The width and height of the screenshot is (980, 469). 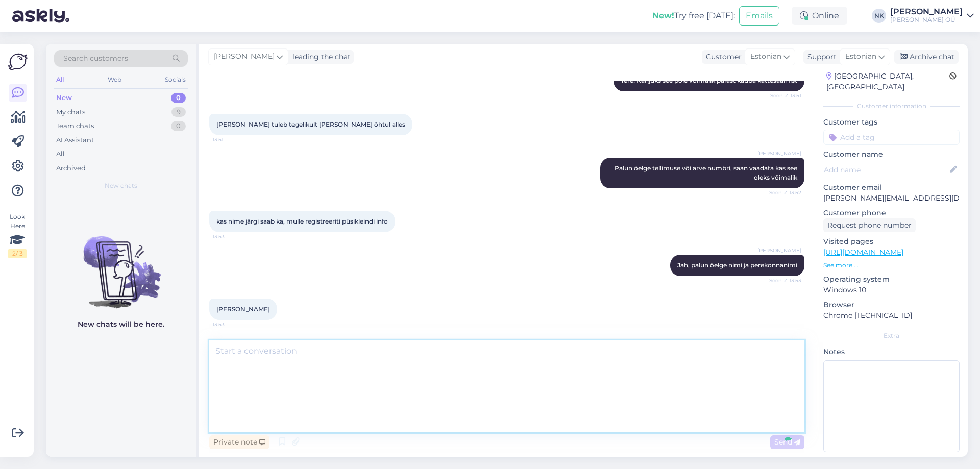 I want to click on input: Add name, so click(x=885, y=170).